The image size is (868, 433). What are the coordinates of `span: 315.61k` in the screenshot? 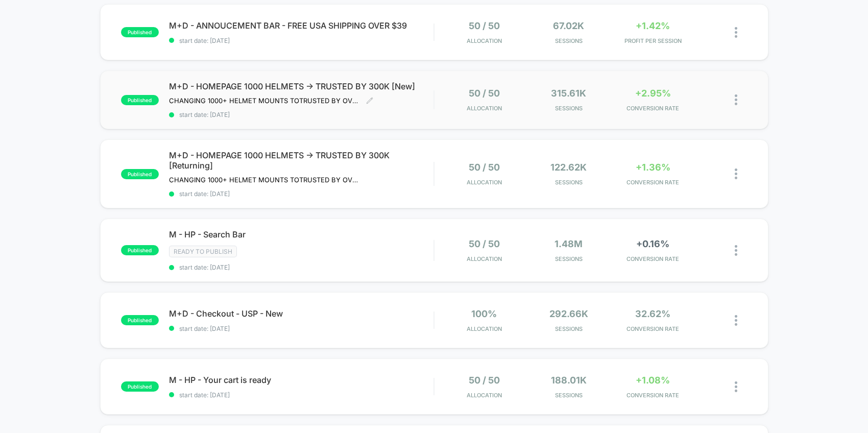 It's located at (568, 93).